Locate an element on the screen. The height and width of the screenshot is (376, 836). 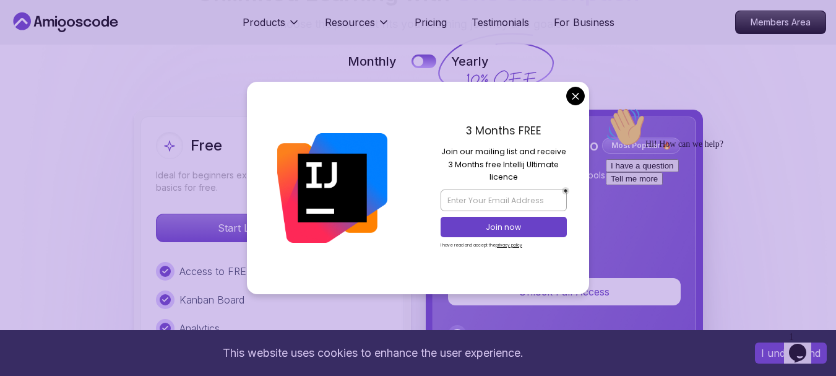
span: 1 is located at coordinates (7, 10).